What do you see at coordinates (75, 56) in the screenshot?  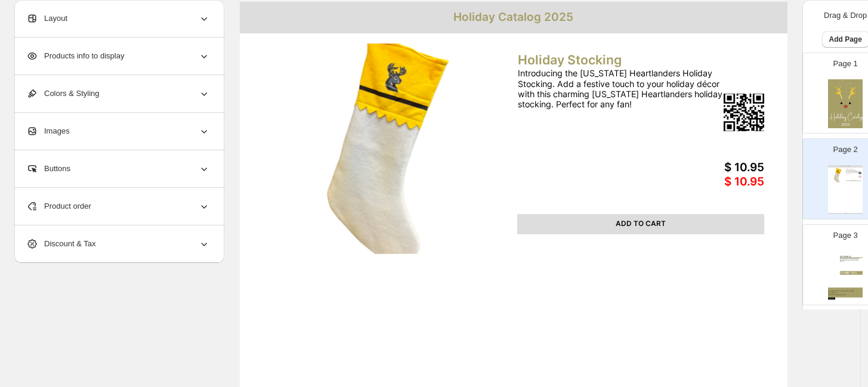 I see `span: Products info to display` at bounding box center [75, 56].